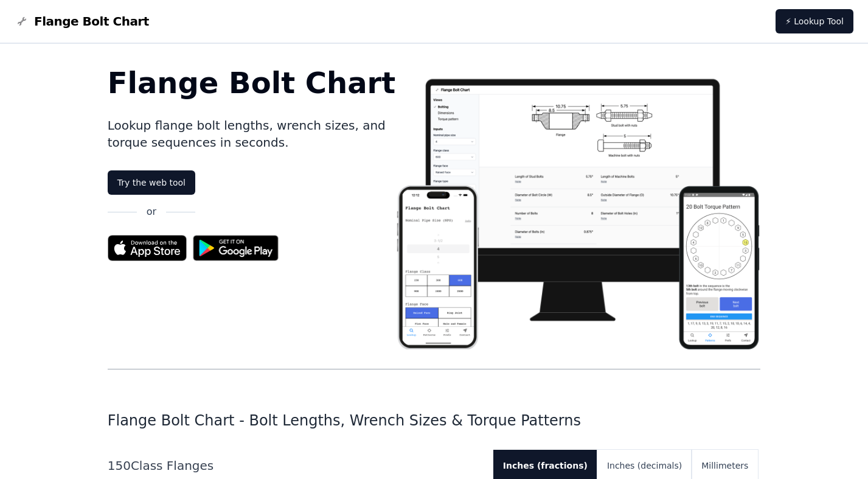 The image size is (868, 479). I want to click on h2: 150 Class Flanges, so click(295, 466).